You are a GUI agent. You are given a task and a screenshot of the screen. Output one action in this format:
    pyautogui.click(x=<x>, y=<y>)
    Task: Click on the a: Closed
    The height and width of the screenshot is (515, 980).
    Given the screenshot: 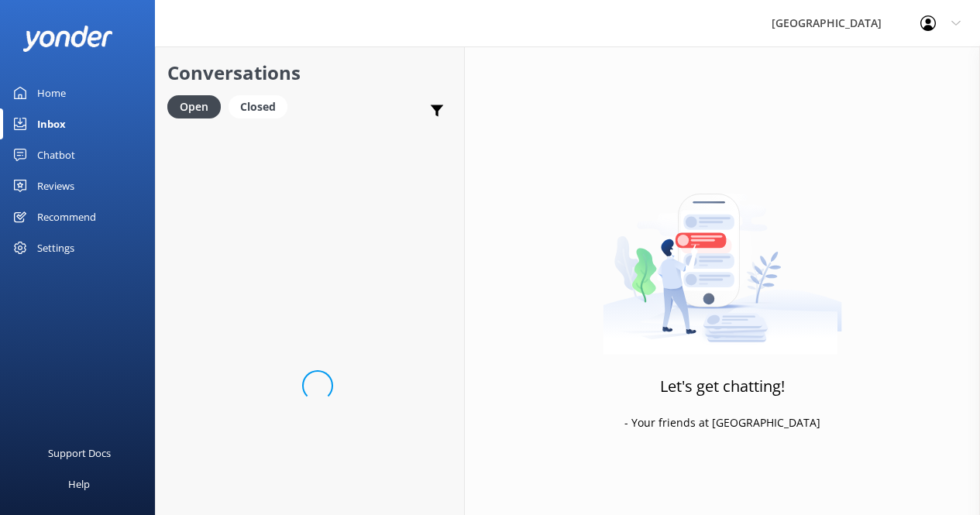 What is the action you would take?
    pyautogui.click(x=262, y=106)
    